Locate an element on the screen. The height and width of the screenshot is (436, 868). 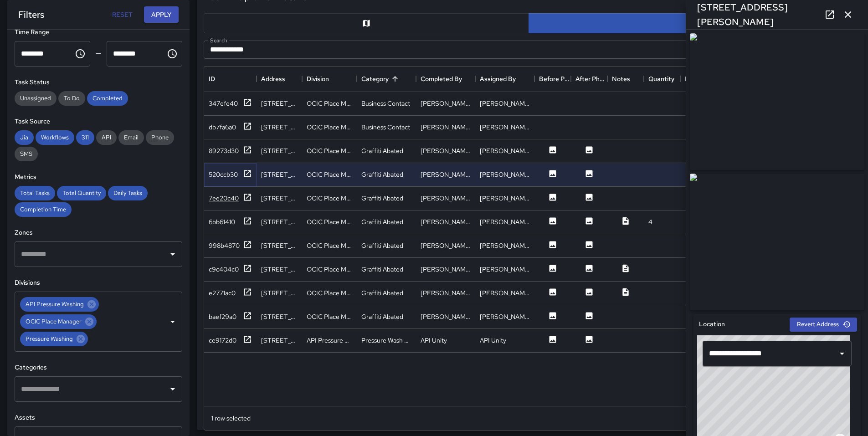
span: API Pressure Washing is located at coordinates (55, 304).